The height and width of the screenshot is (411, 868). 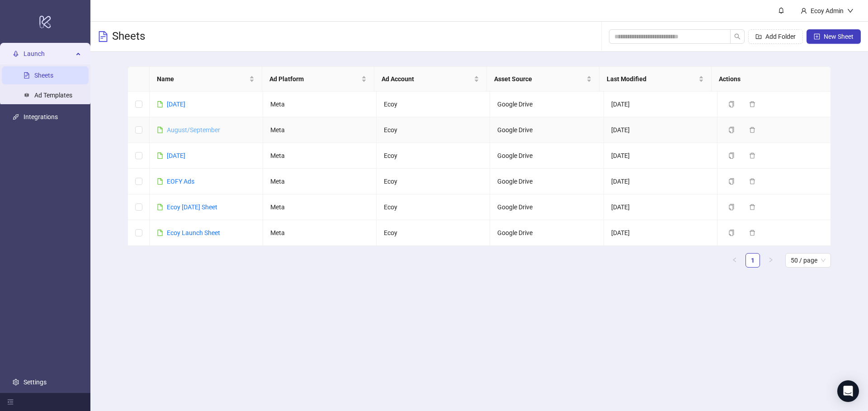 What do you see at coordinates (771, 261) in the screenshot?
I see `li: Next Page` at bounding box center [771, 261].